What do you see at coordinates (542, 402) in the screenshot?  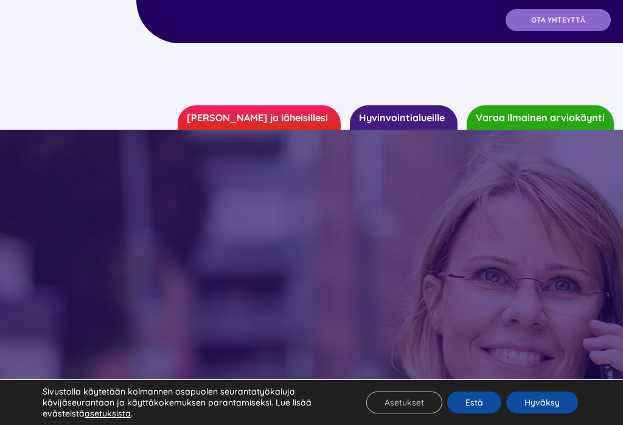 I see `button: Hyväksy` at bounding box center [542, 402].